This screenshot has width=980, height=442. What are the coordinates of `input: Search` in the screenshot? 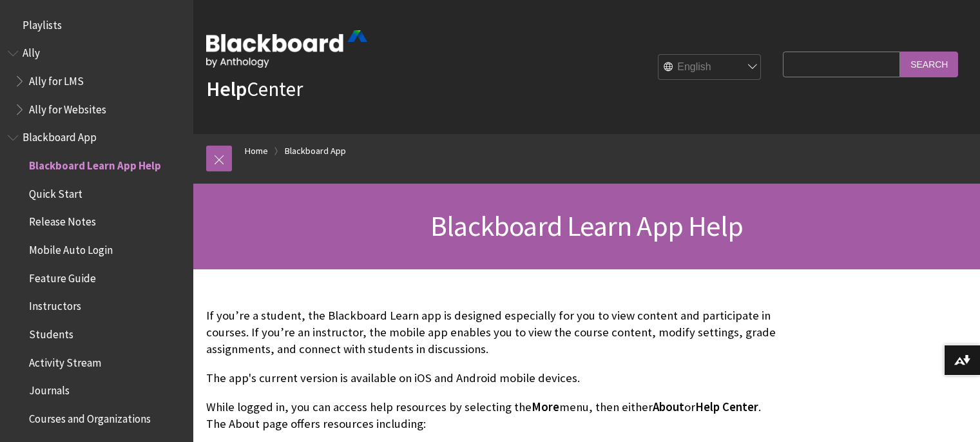 It's located at (929, 63).